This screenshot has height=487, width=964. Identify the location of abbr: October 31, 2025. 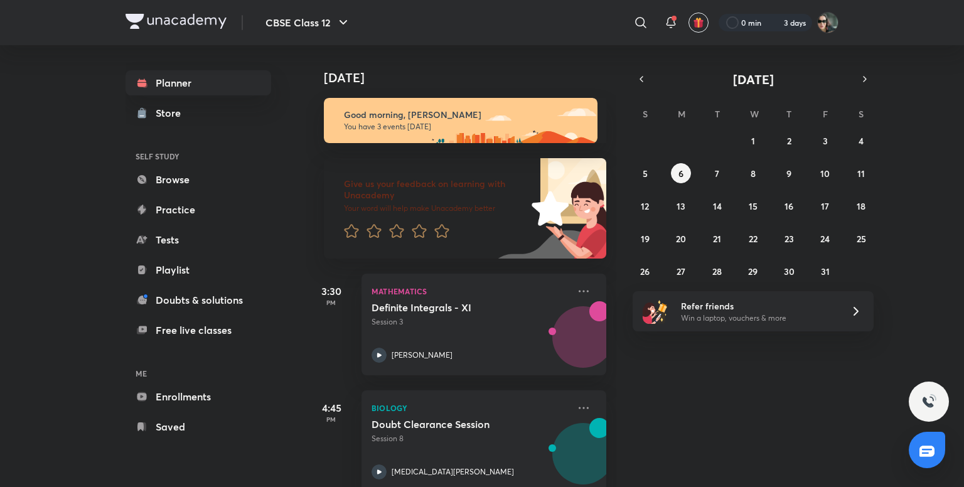
(825, 271).